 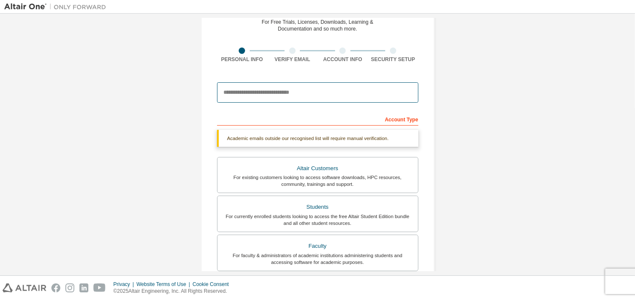 What do you see at coordinates (70, 288) in the screenshot?
I see `img: instagram.svg` at bounding box center [70, 288].